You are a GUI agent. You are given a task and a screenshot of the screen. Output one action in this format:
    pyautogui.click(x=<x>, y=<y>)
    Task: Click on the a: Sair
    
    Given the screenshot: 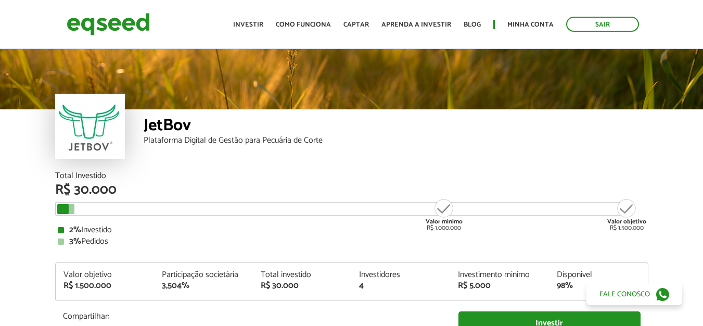 What is the action you would take?
    pyautogui.click(x=603, y=24)
    